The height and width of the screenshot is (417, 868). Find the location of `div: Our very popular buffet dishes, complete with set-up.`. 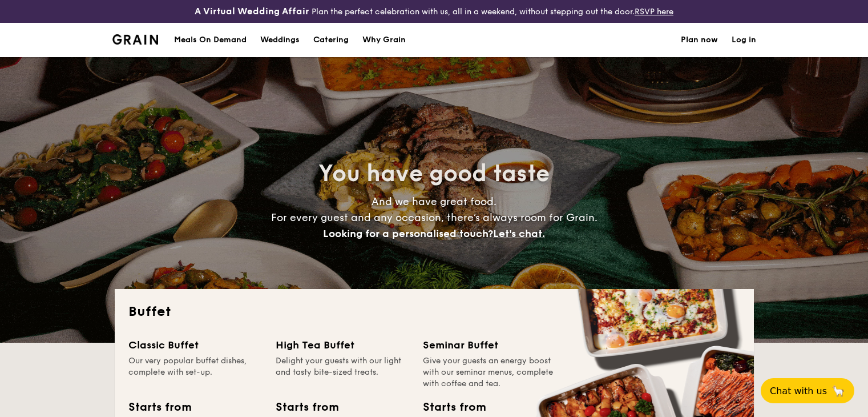

div: Our very popular buffet dishes, complete with set-up. is located at coordinates (195, 372).